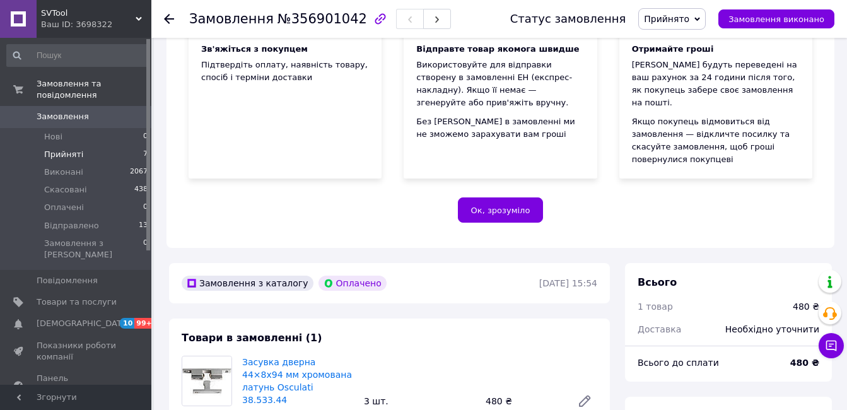 The image size is (847, 410). I want to click on b: Отримайте гроші, so click(673, 49).